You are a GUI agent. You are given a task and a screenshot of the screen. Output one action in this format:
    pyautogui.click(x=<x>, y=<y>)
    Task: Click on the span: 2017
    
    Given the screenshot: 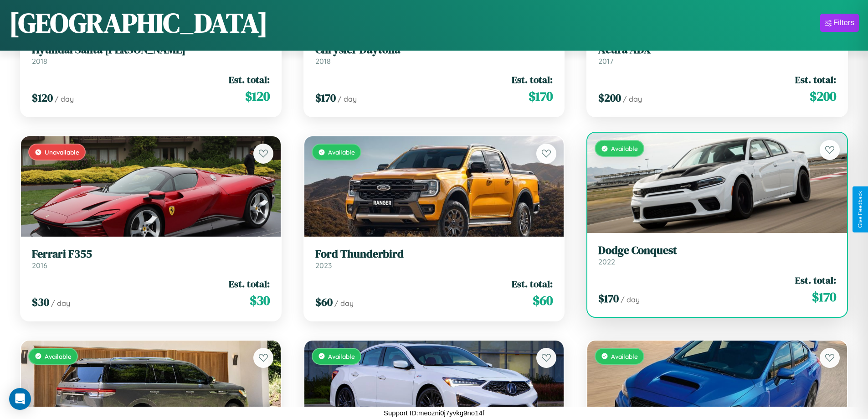 What is the action you would take?
    pyautogui.click(x=605, y=61)
    